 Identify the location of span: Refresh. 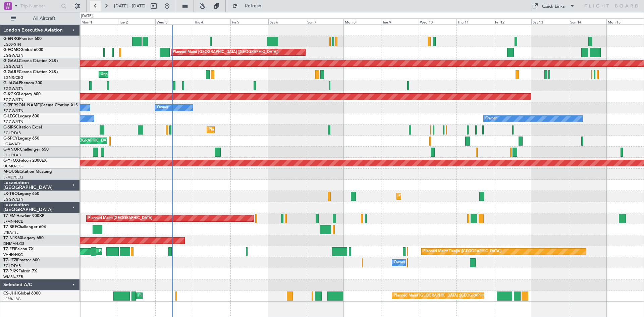
(253, 6).